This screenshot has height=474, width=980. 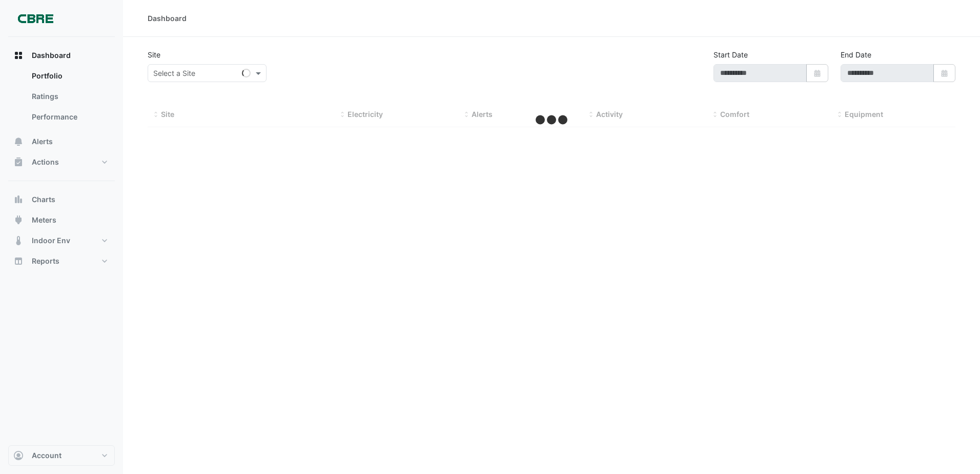 I want to click on span: Site, so click(x=167, y=114).